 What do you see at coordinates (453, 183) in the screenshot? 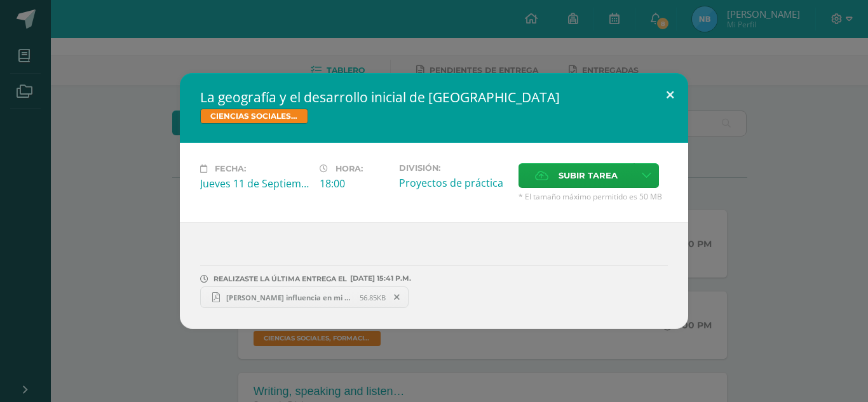
I see `div: Proyectos de práctica` at bounding box center [453, 183].